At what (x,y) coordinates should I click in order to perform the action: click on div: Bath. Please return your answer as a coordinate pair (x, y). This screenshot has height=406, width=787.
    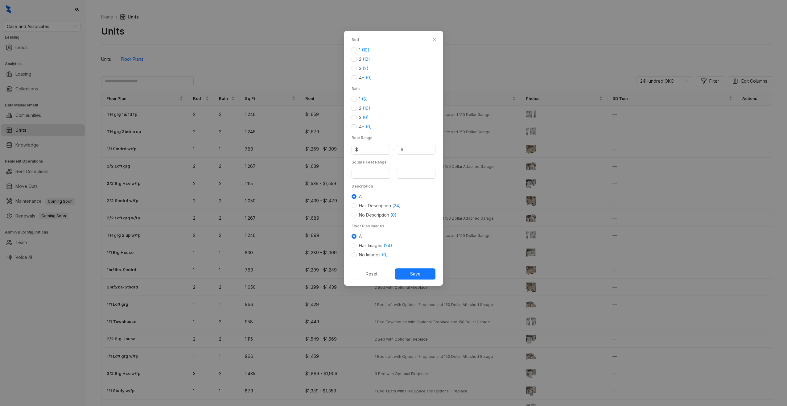
    Looking at the image, I should click on (393, 89).